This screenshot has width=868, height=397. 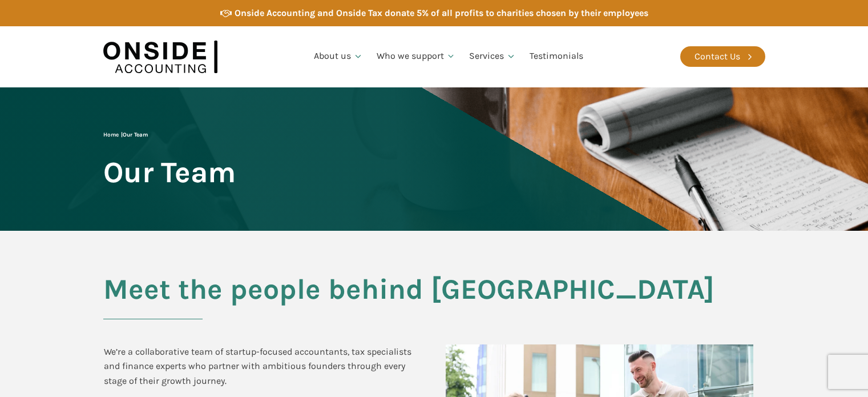 I want to click on div: Contact Us, so click(x=718, y=57).